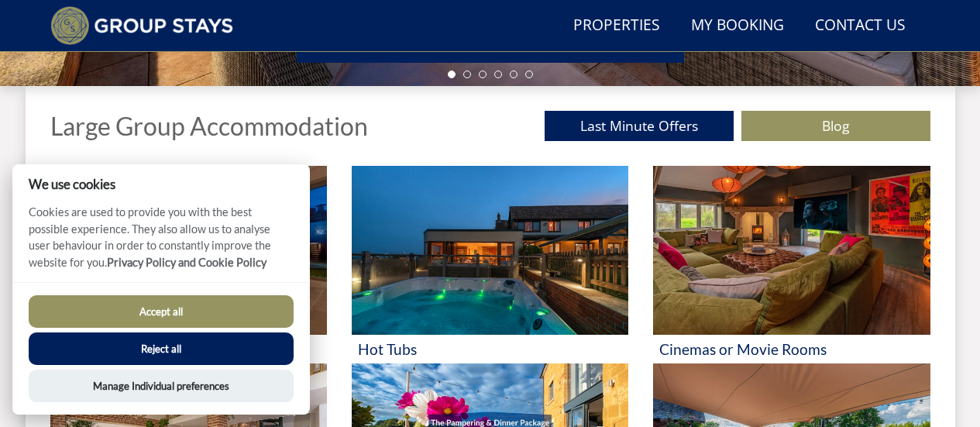 This screenshot has height=427, width=980. Describe the element at coordinates (186, 261) in the screenshot. I see `a: Privacy Policy and Cookie Policy` at that location.